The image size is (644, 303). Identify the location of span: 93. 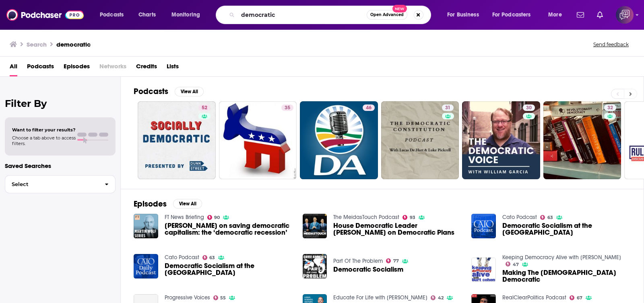
(413, 217).